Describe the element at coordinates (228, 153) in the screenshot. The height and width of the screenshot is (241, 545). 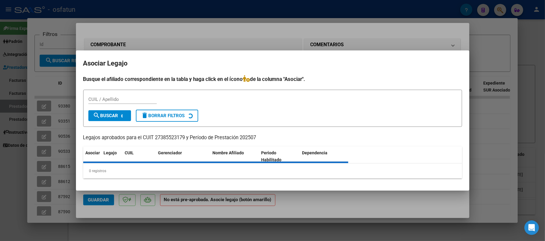
I see `span: Nombre Afiliado` at that location.